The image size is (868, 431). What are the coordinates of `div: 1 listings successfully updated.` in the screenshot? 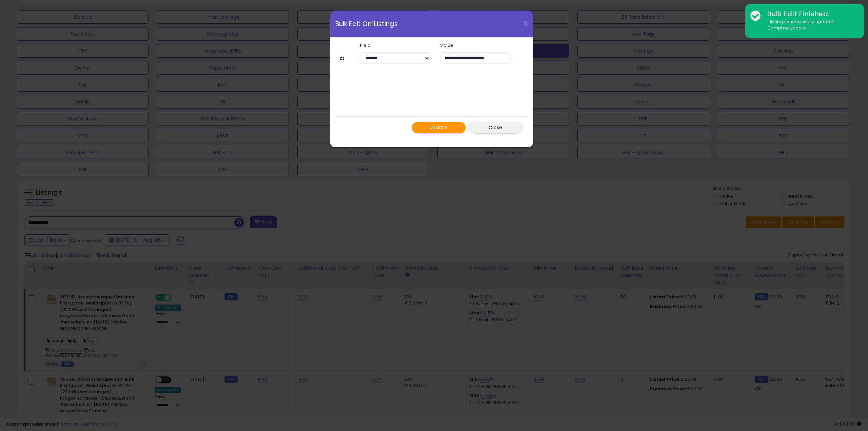 It's located at (810, 25).